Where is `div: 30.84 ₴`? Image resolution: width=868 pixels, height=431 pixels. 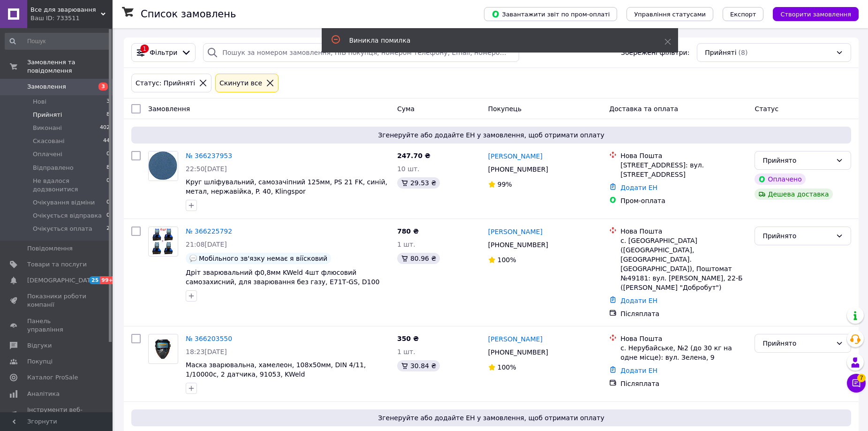
div: 30.84 ₴ is located at coordinates (418, 366).